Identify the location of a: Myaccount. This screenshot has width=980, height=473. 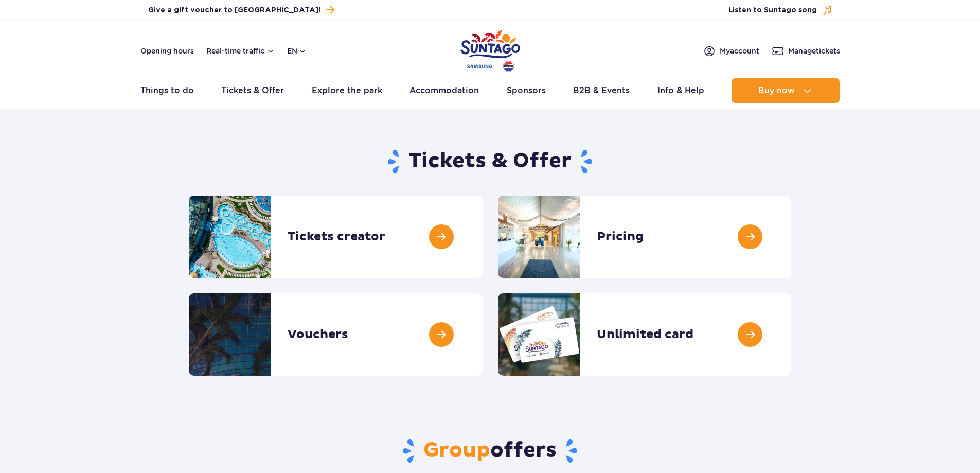
(731, 51).